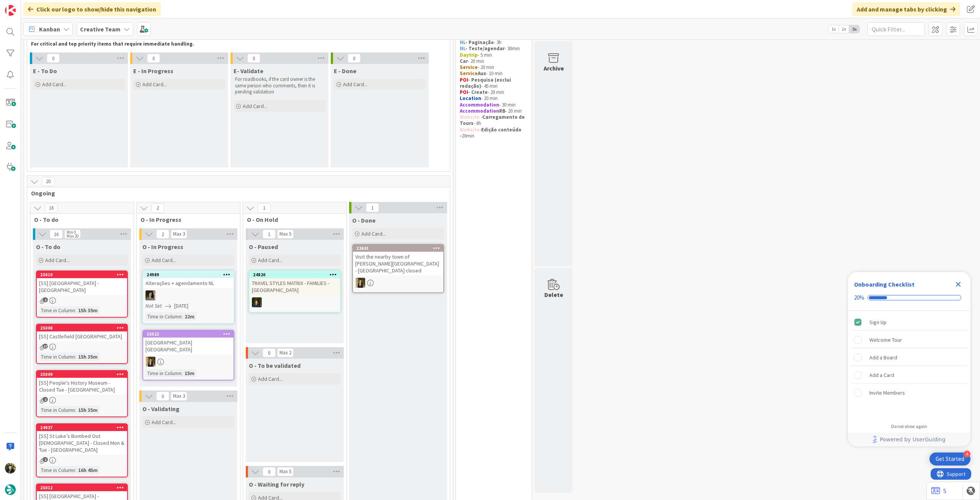  I want to click on strong: - Paginação, so click(479, 42).